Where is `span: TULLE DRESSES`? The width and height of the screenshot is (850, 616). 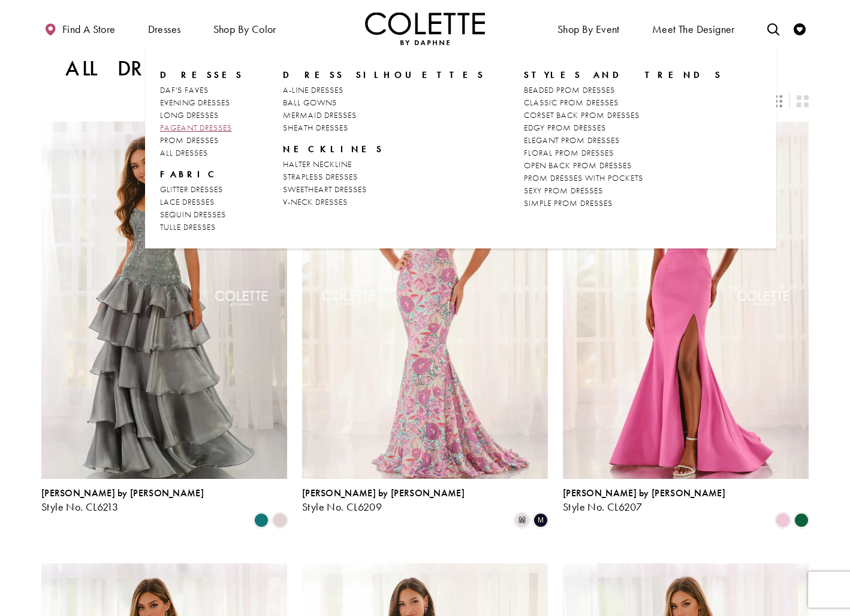
span: TULLE DRESSES is located at coordinates (188, 227).